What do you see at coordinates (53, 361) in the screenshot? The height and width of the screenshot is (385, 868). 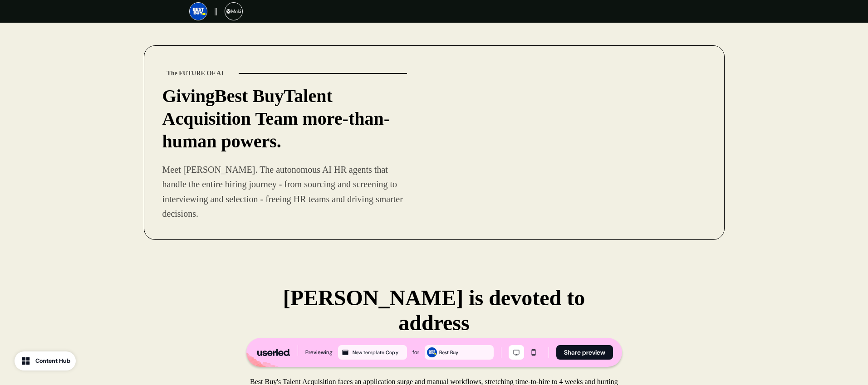 I see `div: Content Hub` at bounding box center [53, 361].